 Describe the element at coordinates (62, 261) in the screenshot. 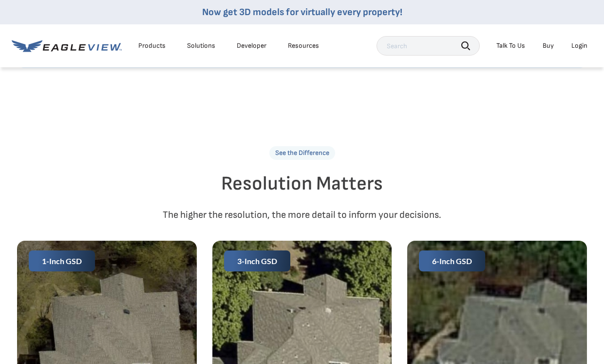

I see `p: 1-Inch GSD` at that location.